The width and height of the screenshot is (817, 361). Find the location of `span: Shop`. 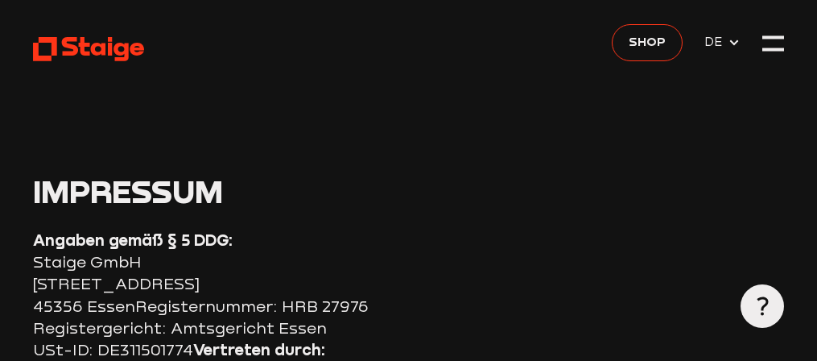

span: Shop is located at coordinates (647, 42).